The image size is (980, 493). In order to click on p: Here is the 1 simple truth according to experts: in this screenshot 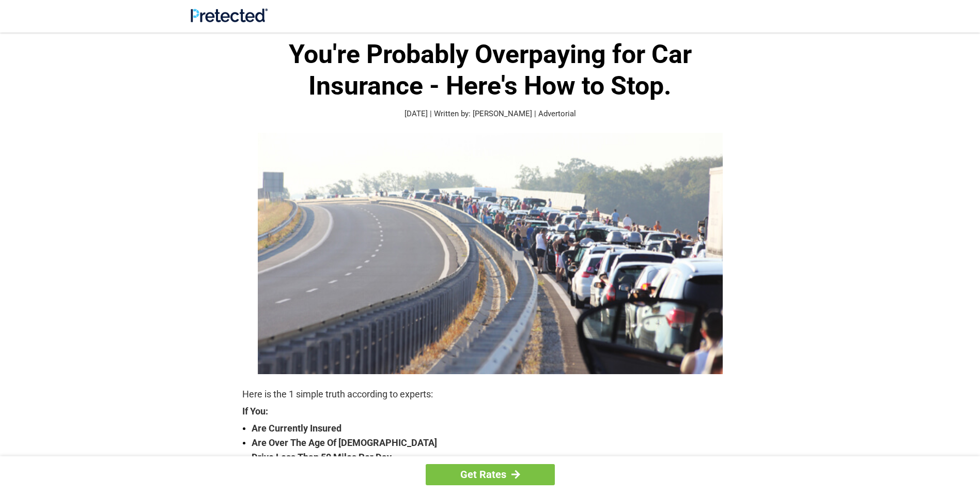, I will do `click(490, 394)`.